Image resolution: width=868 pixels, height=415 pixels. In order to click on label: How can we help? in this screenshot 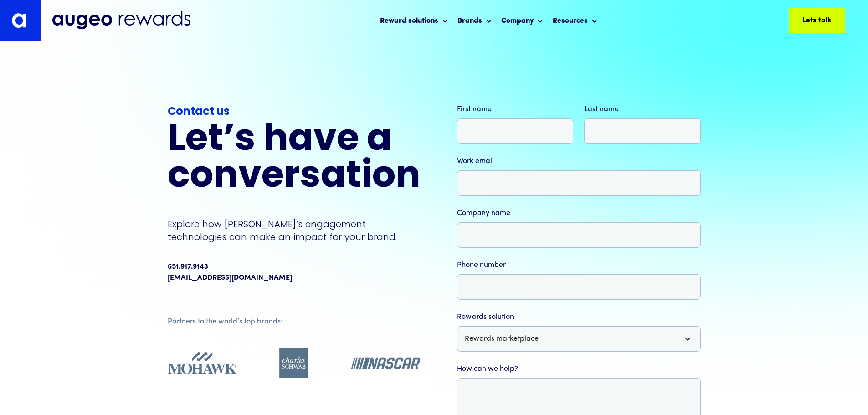, I will do `click(579, 369)`.